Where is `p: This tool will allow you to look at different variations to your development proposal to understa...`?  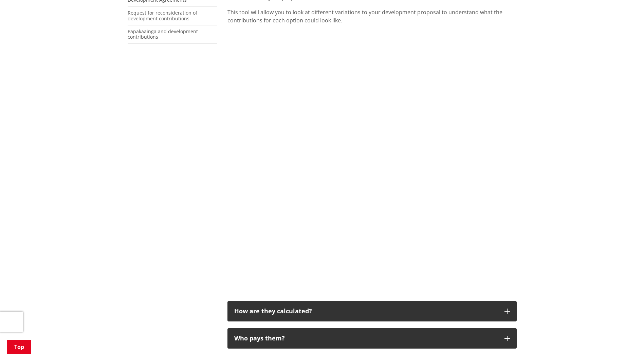 p: This tool will allow you to look at different variations to your development proposal to understa... is located at coordinates (372, 16).